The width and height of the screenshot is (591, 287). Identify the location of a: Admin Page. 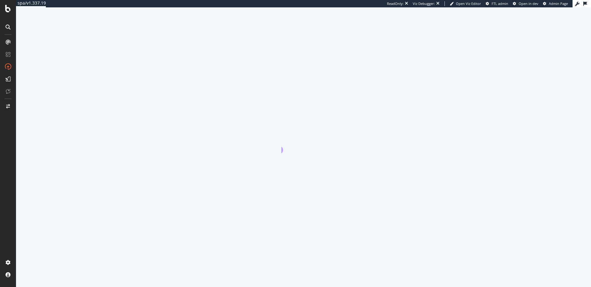
(555, 4).